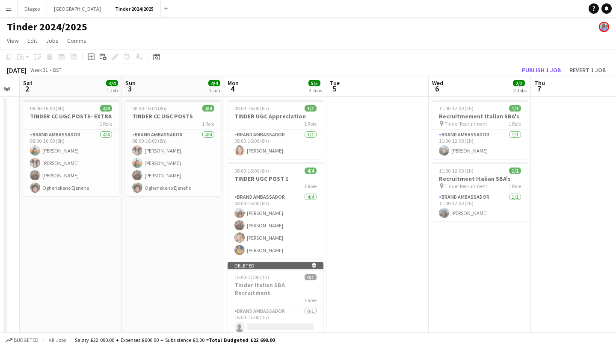  Describe the element at coordinates (71, 148) in the screenshot. I see `div: 08:00-16:00 (8h)4/4TINDER CC UGC POSTS- EXTRA1 RoleBrand Ambassador4/408:00-16:00 (8h)[PERSON_NAM...` at that location.